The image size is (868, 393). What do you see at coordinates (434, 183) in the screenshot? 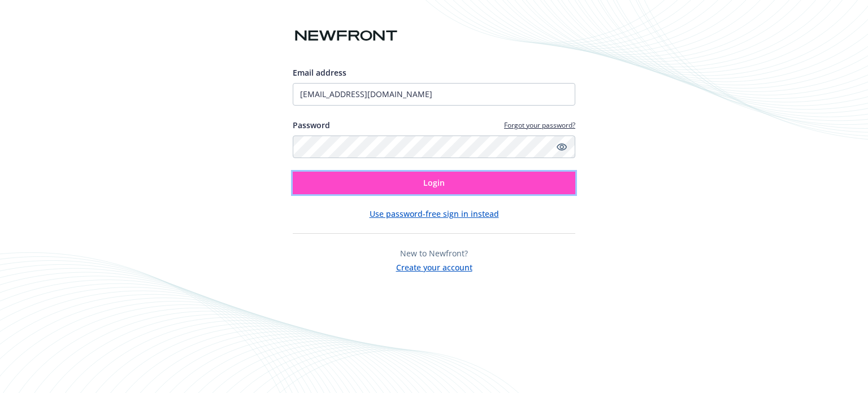
I see `button: Login` at bounding box center [434, 183].